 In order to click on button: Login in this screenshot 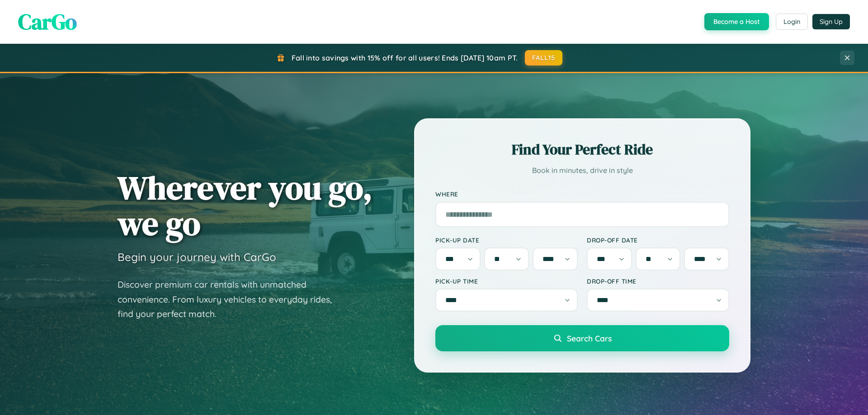, I will do `click(792, 21)`.